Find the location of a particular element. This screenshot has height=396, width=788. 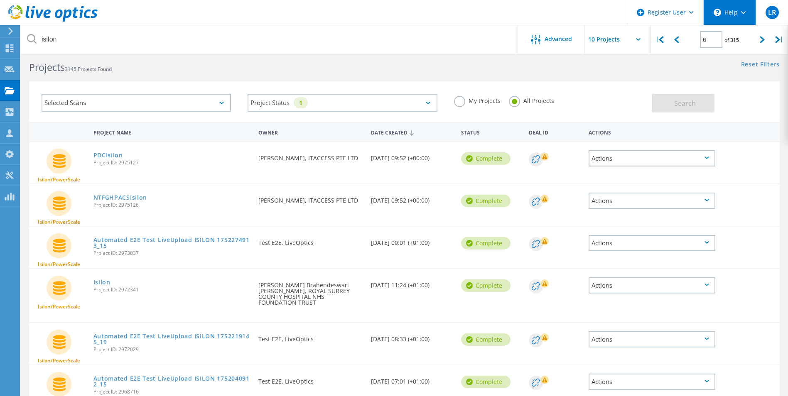

label: My Projects is located at coordinates (477, 100).